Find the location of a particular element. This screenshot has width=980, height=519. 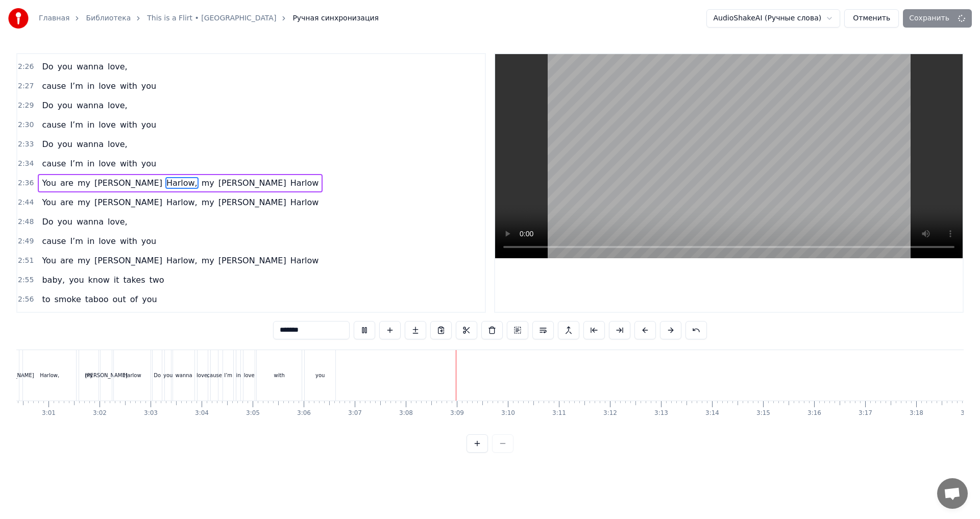

span: Ручная синхронизация is located at coordinates (336, 19).